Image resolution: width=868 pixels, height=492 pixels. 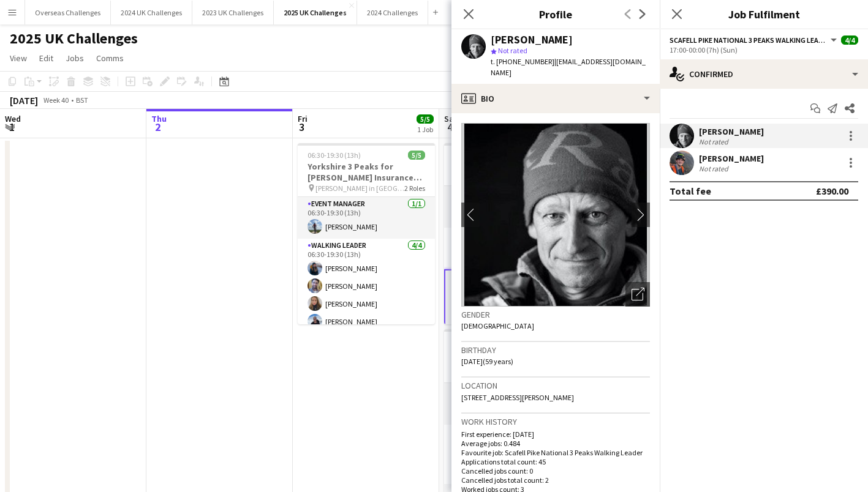 I want to click on button: 2023 UK Challenges, so click(x=233, y=12).